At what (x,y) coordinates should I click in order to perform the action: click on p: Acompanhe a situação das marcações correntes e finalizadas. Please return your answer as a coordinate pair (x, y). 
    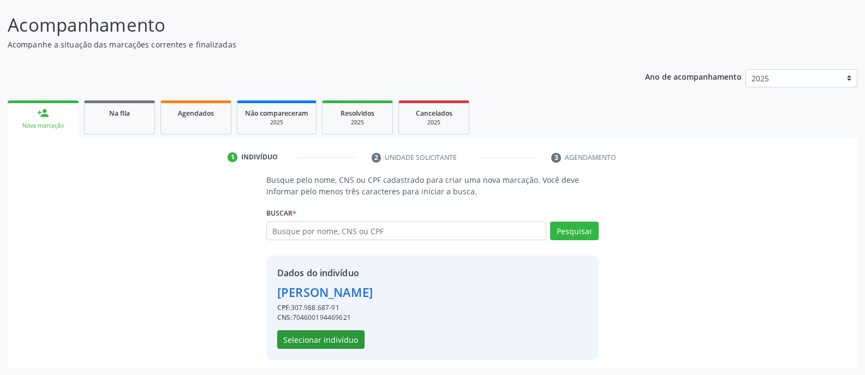
    Looking at the image, I should click on (305, 44).